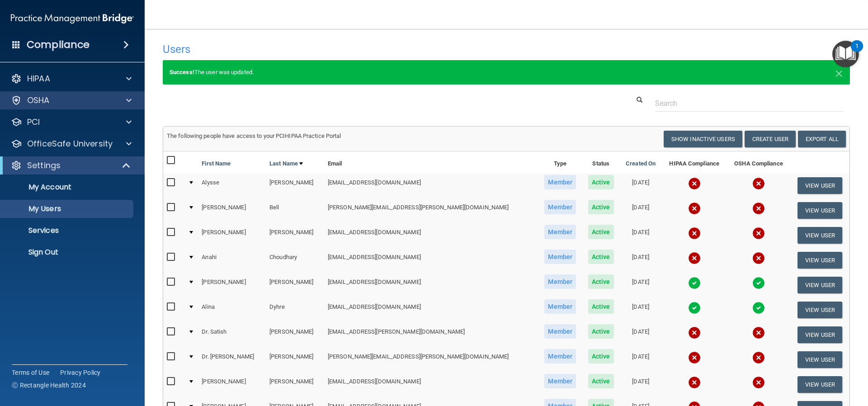 The height and width of the screenshot is (406, 868). What do you see at coordinates (67, 231) in the screenshot?
I see `p: Services` at bounding box center [67, 231].